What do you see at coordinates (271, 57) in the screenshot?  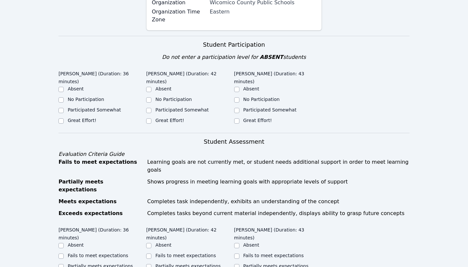 I see `span: ABSENT` at bounding box center [271, 57].